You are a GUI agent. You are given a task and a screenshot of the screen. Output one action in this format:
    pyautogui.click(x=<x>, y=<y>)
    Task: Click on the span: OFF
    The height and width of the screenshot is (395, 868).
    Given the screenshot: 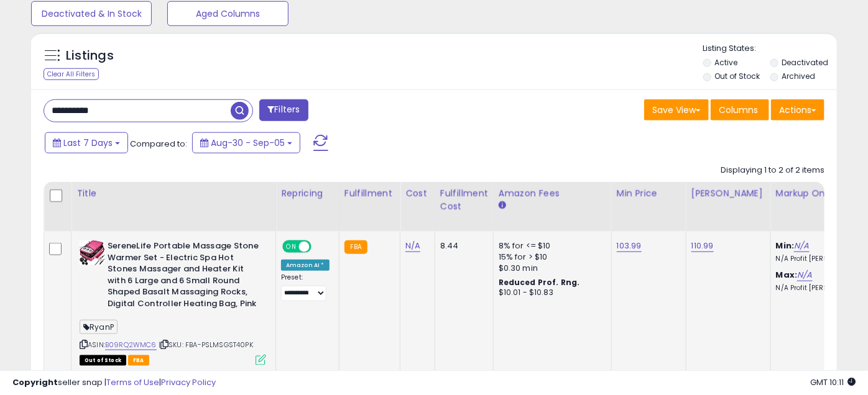 What is the action you would take?
    pyautogui.click(x=320, y=247)
    